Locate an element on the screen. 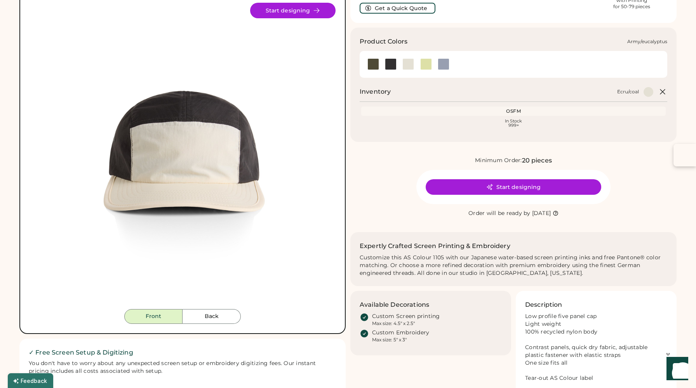  div: Order will be ready by is located at coordinates (499, 213).